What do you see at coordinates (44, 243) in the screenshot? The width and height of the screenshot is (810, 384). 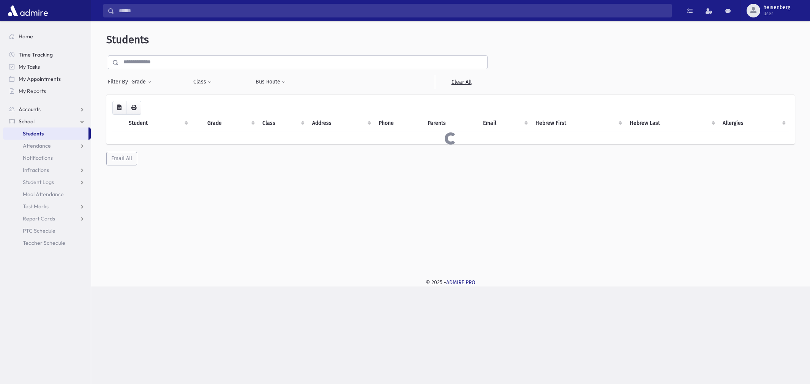 I see `span: Teacher Schedule` at bounding box center [44, 243].